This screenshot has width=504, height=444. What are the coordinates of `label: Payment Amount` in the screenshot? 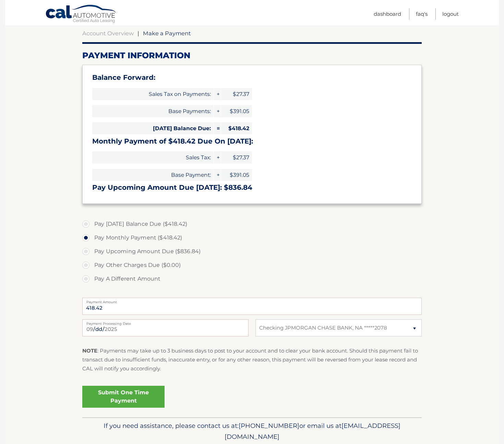 It's located at (252, 300).